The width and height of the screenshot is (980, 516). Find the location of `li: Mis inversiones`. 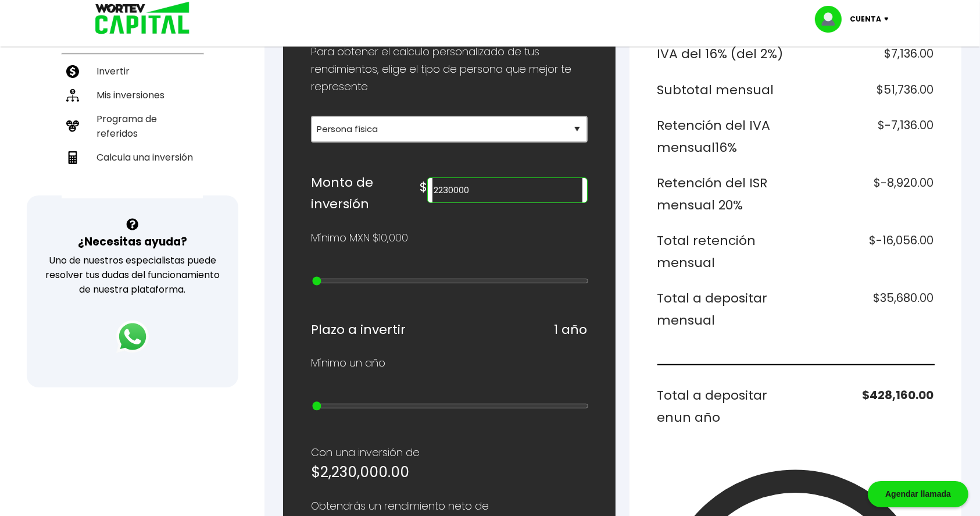

li: Mis inversiones is located at coordinates (132, 95).